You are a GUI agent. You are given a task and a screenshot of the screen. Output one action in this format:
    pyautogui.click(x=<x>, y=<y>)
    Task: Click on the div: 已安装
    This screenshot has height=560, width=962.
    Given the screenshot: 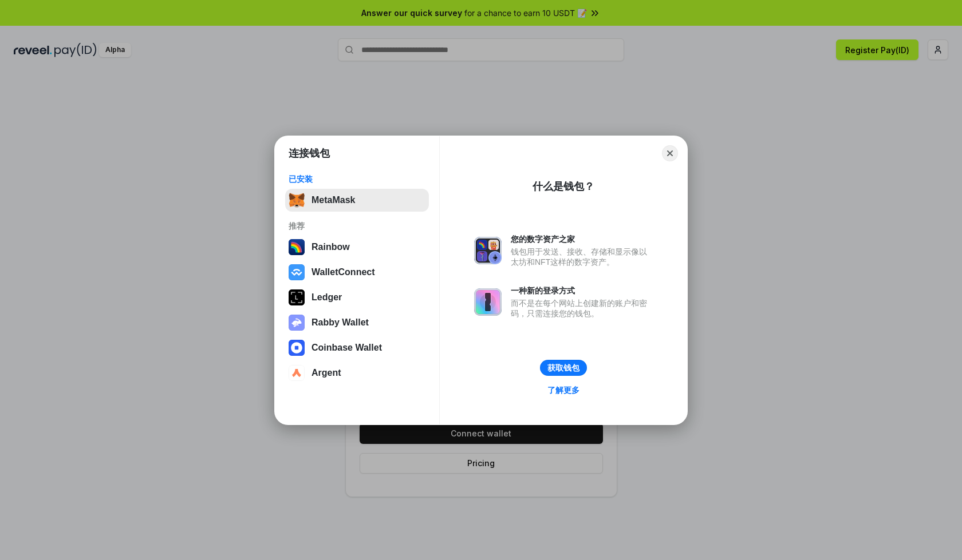 What is the action you would take?
    pyautogui.click(x=357, y=179)
    